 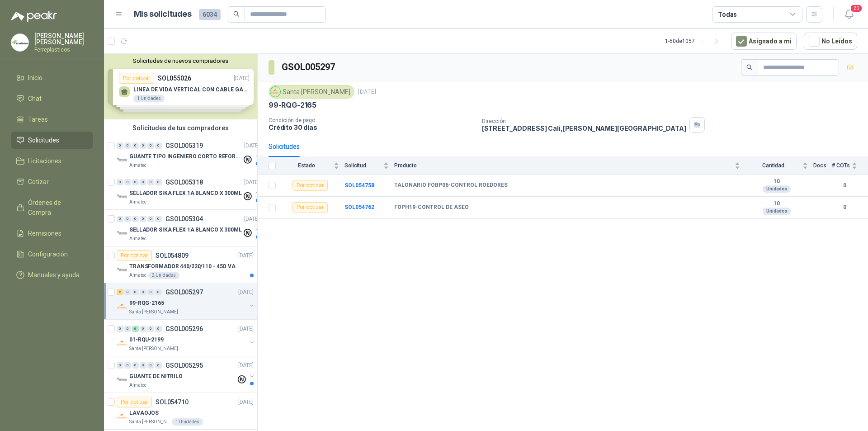 I want to click on span: Configuración, so click(x=48, y=254).